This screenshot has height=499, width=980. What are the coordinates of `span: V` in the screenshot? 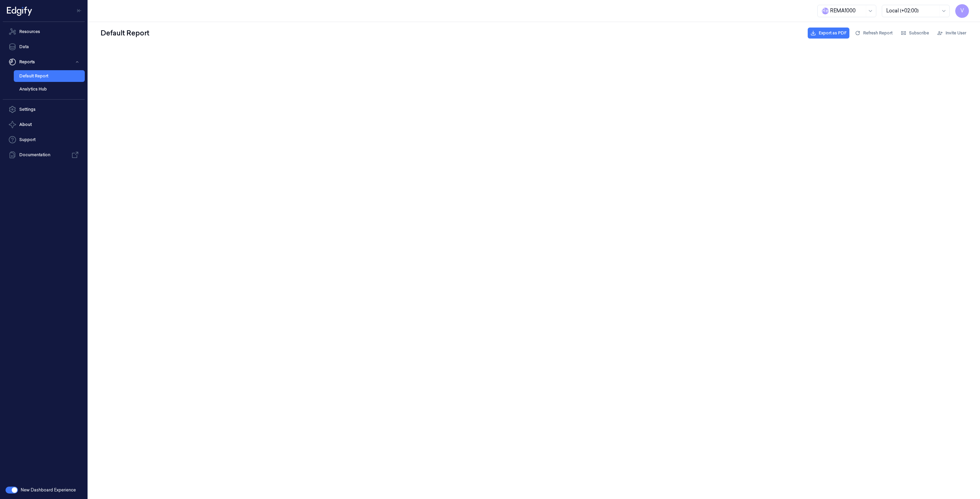 It's located at (962, 11).